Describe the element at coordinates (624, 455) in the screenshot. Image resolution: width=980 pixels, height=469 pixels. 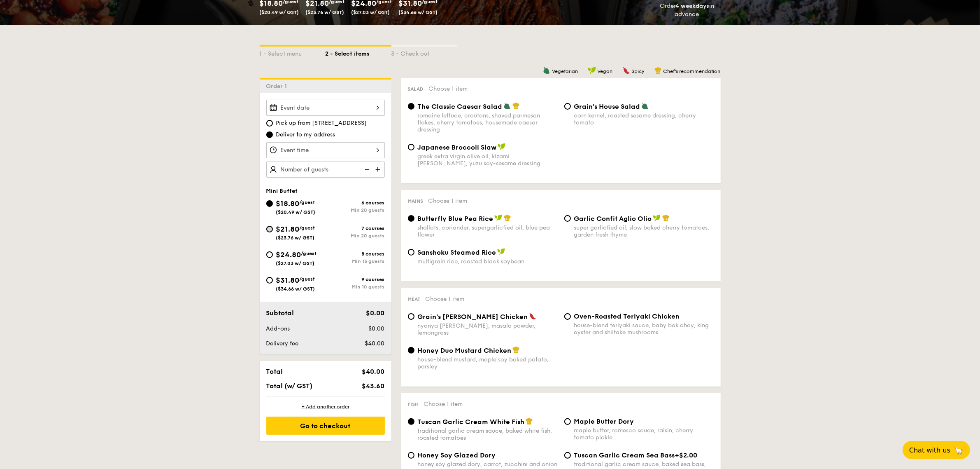
I see `span: Tuscan Garlic Cream Sea Bass` at that location.